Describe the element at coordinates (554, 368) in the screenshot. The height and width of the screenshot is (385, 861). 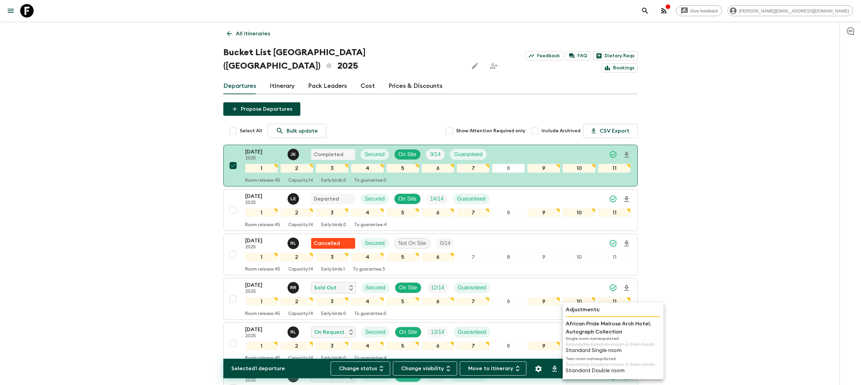
I see `button: Download CSV` at that location.